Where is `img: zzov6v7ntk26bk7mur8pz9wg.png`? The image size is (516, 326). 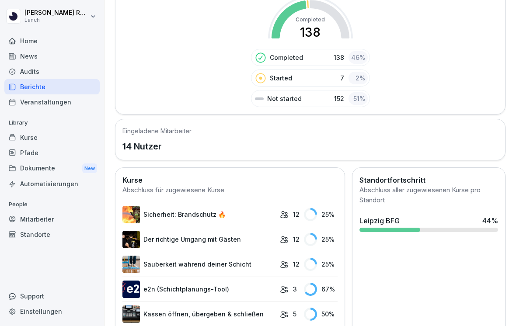
img: zzov6v7ntk26bk7mur8pz9wg.png is located at coordinates (131, 215).